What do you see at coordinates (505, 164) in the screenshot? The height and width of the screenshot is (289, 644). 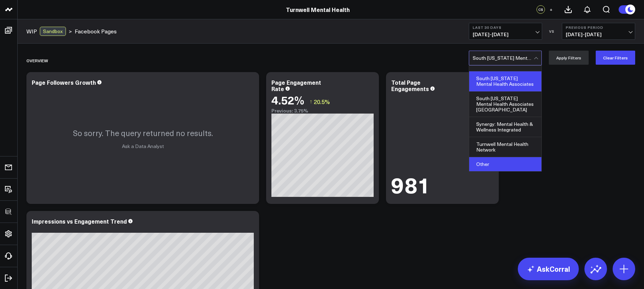 I see `div: Other` at bounding box center [505, 164].